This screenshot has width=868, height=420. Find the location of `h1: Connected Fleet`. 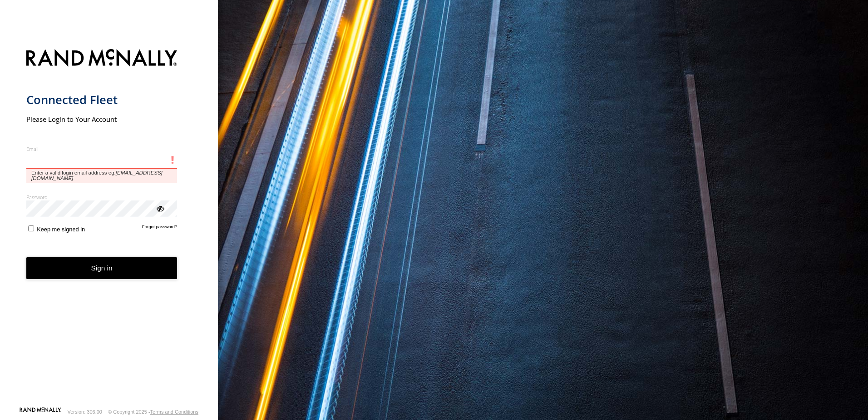

h1: Connected Fleet is located at coordinates (102, 99).